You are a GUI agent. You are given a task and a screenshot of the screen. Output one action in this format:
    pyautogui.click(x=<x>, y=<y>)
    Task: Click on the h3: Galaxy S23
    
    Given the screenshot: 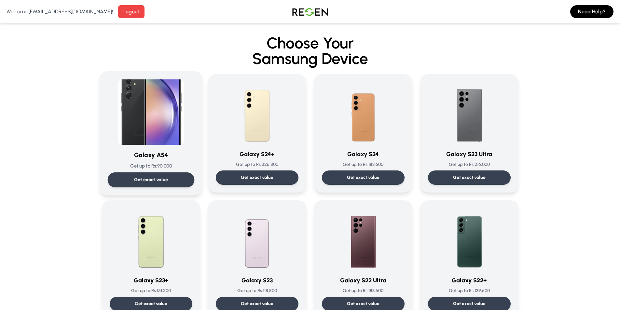 What is the action you would take?
    pyautogui.click(x=257, y=280)
    